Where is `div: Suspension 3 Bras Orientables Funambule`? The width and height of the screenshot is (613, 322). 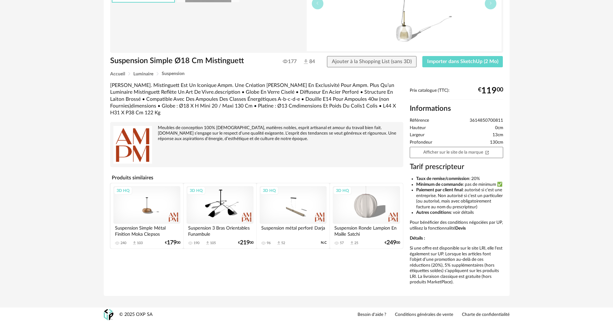
div: Suspension 3 Bras Orientables Funambule is located at coordinates (220, 230).